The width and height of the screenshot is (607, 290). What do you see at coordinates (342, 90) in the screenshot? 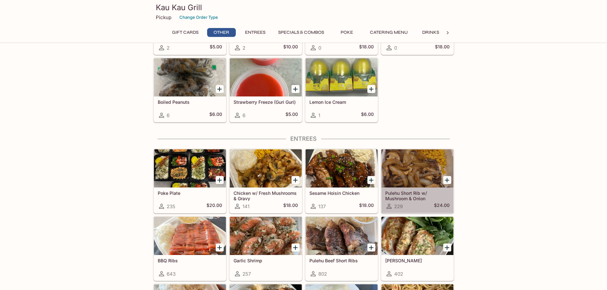
I see `a: Lemon Ice Cream1$6.00` at bounding box center [342, 90].